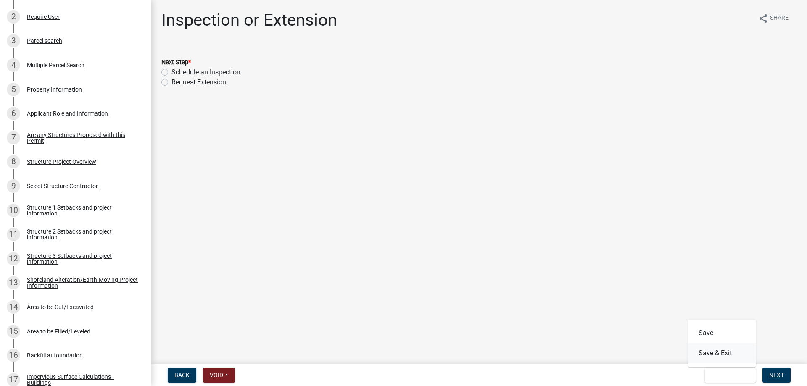 This screenshot has height=386, width=807. What do you see at coordinates (777, 376) in the screenshot?
I see `button: Next` at bounding box center [777, 376].